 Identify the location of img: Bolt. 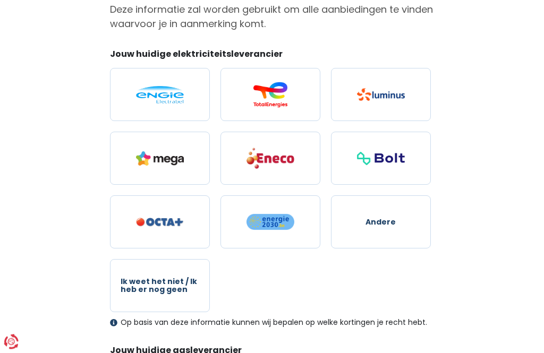
(381, 159).